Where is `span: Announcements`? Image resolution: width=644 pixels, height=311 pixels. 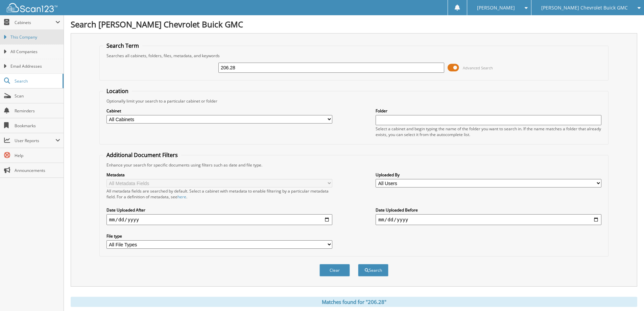 span: Announcements is located at coordinates (37, 171).